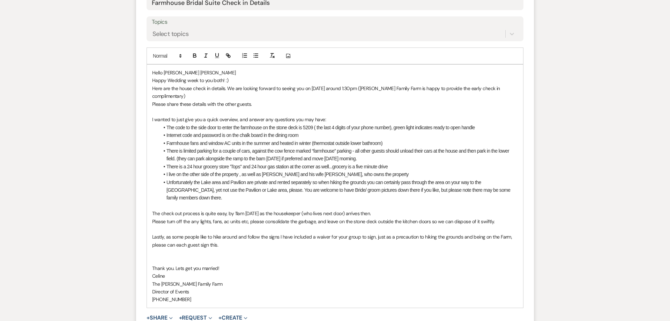  Describe the element at coordinates (338, 190) in the screenshot. I see `li: Unfortunately the Lake area and Pavilion are private and rented separately so when hiking the gro...` at that location.